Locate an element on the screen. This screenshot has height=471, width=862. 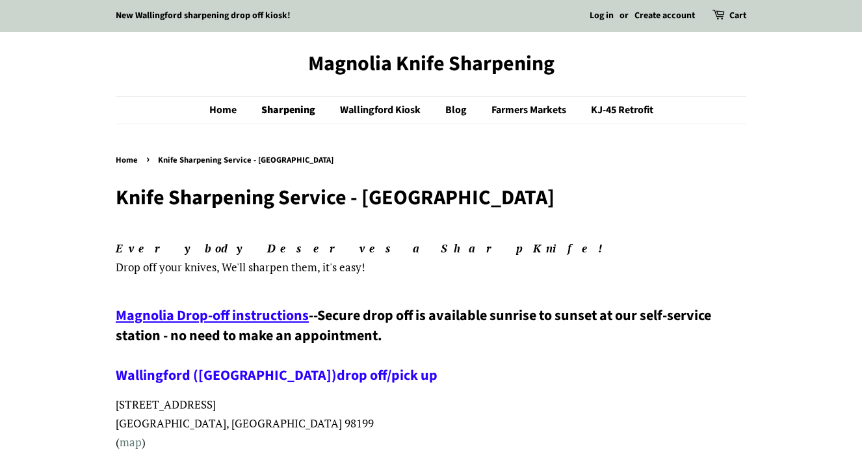
a: Log in is located at coordinates (601, 16).